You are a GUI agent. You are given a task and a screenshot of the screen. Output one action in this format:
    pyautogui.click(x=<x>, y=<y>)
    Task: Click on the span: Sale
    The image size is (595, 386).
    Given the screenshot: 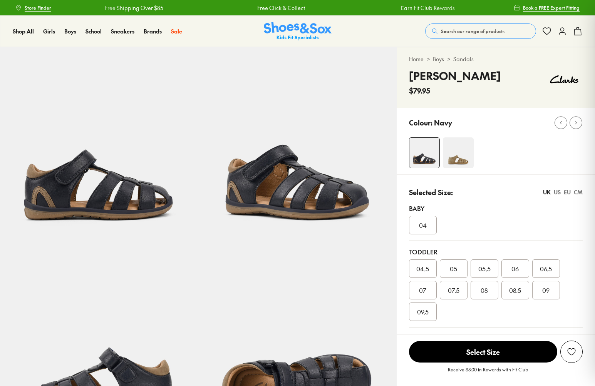 What is the action you would take?
    pyautogui.click(x=176, y=31)
    